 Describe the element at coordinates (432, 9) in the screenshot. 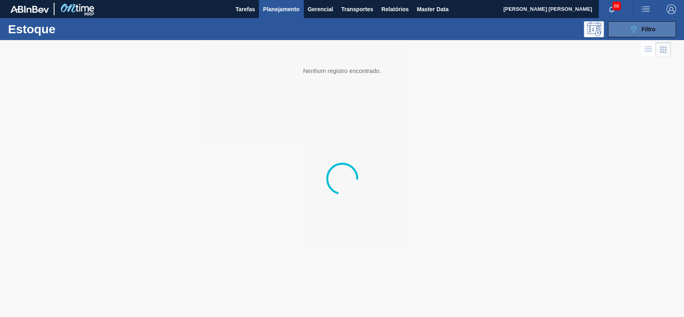

I see `span: Master Data` at that location.